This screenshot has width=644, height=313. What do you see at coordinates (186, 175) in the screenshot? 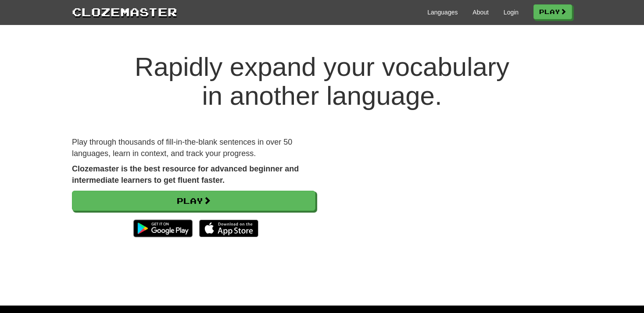
I see `strong: Clozemaster is the best resource for advanced beginner and intermediate learners to get fluent fa...` at bounding box center [186, 175].